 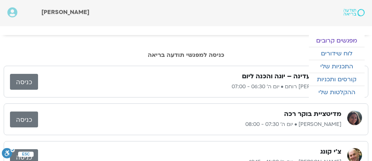 What do you see at coordinates (313, 114) in the screenshot?
I see `h3: מדיטציית בוקר רכה` at bounding box center [313, 114].